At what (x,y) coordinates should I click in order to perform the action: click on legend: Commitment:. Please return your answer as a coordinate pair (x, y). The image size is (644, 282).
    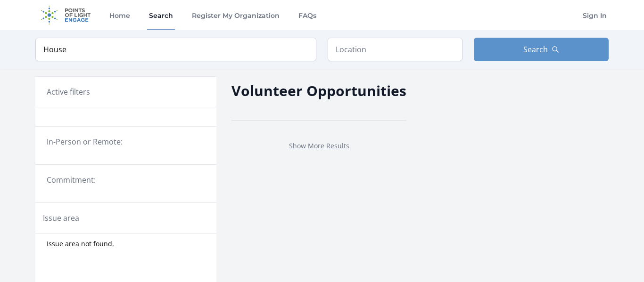
    Looking at the image, I should click on (126, 180).